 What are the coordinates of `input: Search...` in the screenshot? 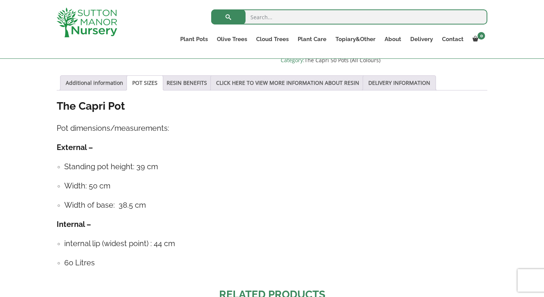 It's located at (349, 17).